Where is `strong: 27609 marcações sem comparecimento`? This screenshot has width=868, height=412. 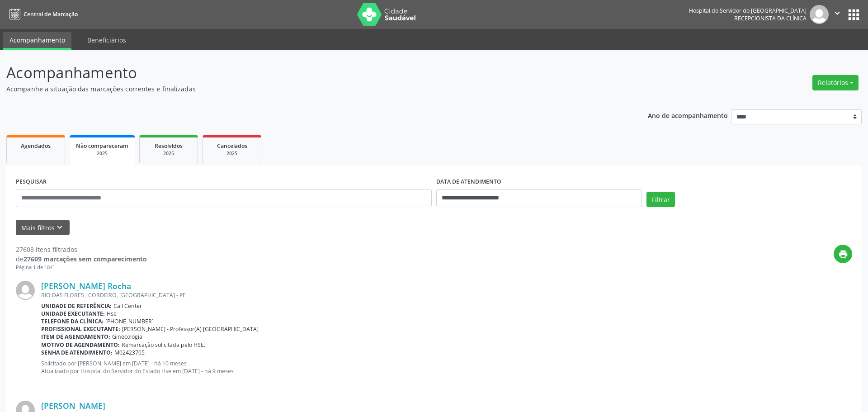
strong: 27609 marcações sem comparecimento is located at coordinates (85, 259).